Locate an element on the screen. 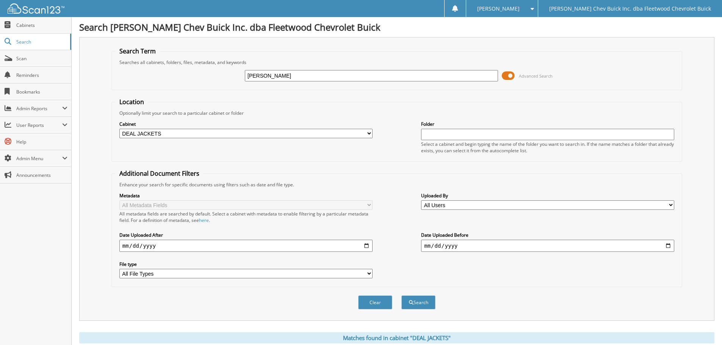  legend: Additional Document Filters is located at coordinates (159, 174).